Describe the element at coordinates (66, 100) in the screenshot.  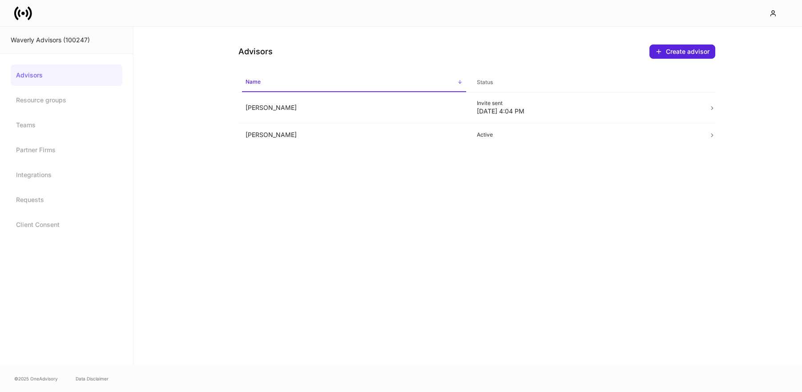
I see `a: Resource groups` at that location.